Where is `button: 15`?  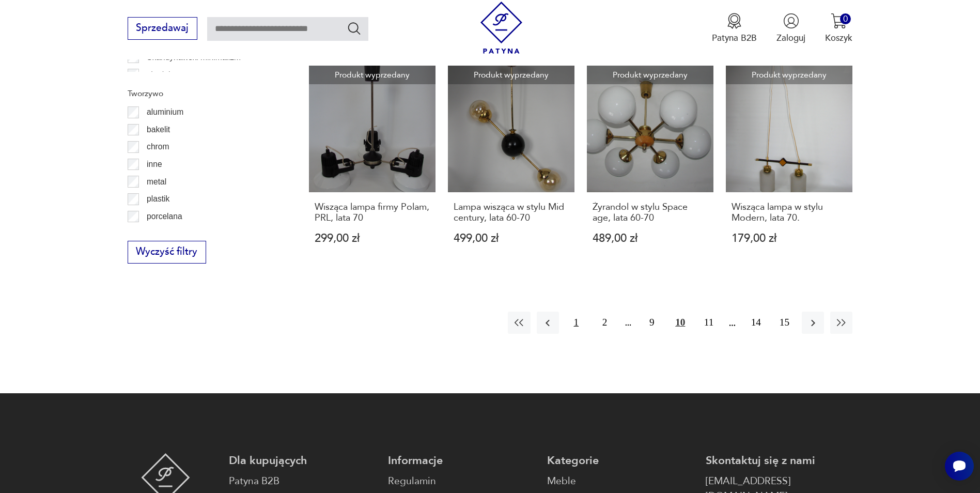
button: 15 is located at coordinates (784, 323).